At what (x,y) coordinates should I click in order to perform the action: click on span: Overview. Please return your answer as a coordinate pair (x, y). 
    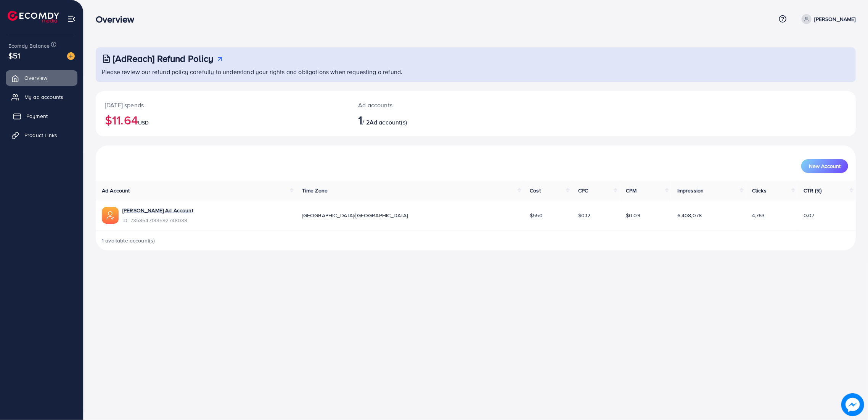
    Looking at the image, I should click on (36, 78).